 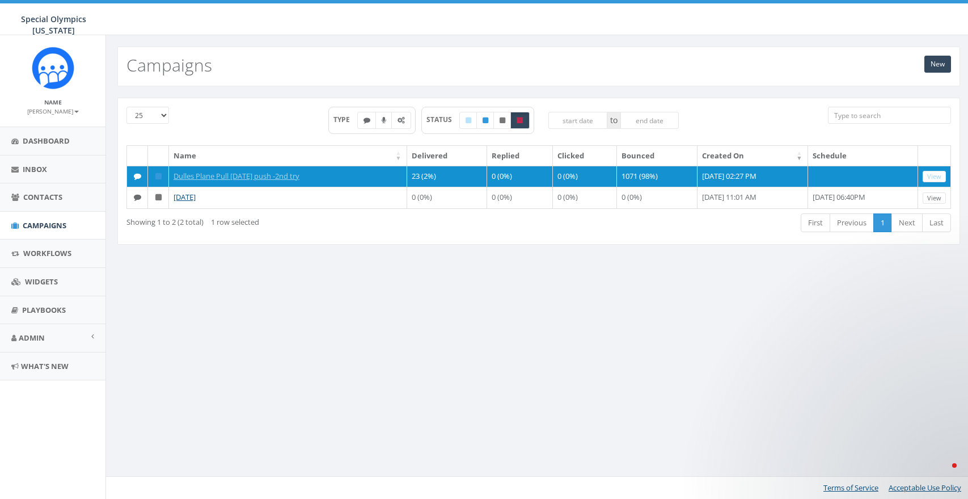 I want to click on a: Next, so click(x=907, y=222).